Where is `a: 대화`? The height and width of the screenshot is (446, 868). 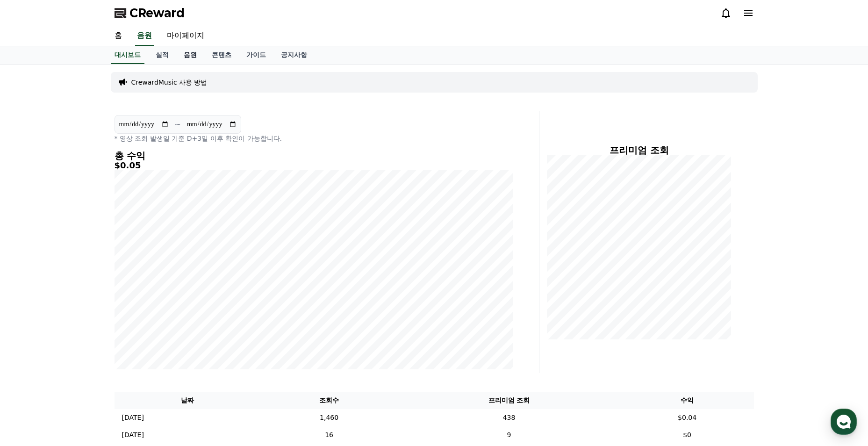
a: 대화 is located at coordinates (92, 309).